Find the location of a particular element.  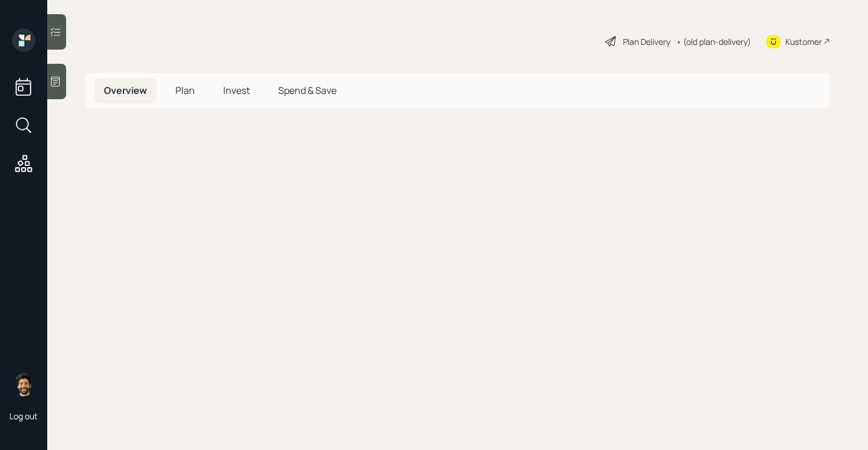

span: Plan is located at coordinates (185, 90).